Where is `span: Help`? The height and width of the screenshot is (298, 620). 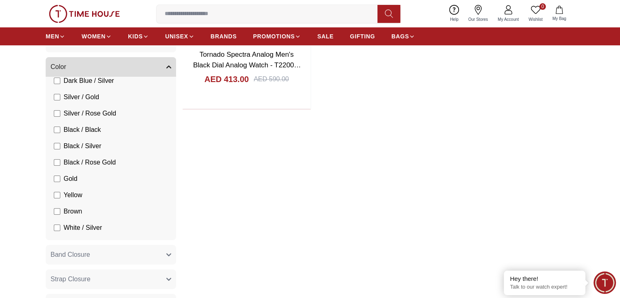 span: Help is located at coordinates (454, 19).